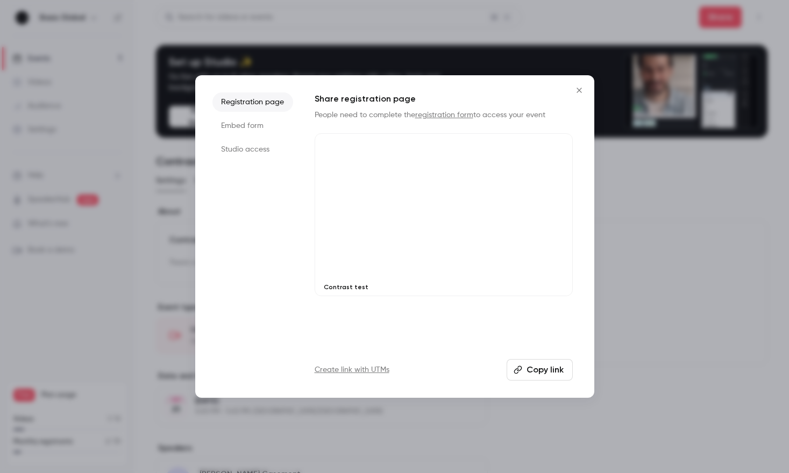 Image resolution: width=789 pixels, height=473 pixels. I want to click on button: Close, so click(579, 90).